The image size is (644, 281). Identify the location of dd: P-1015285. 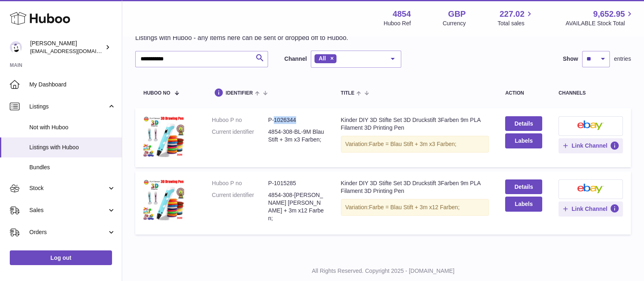
(296, 183).